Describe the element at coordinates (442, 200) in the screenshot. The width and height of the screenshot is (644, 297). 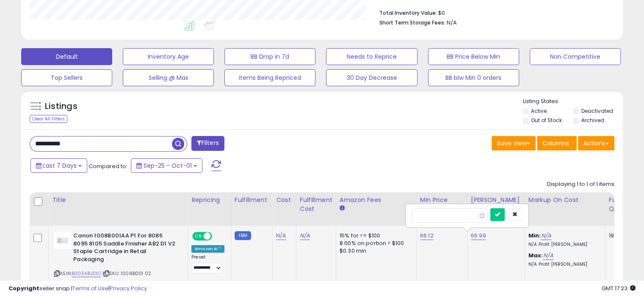
I see `div: Min Price` at that location.